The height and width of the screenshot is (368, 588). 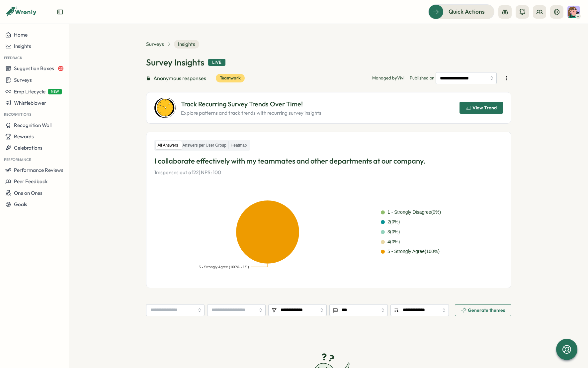 I want to click on span: Recognition Wall, so click(x=33, y=125).